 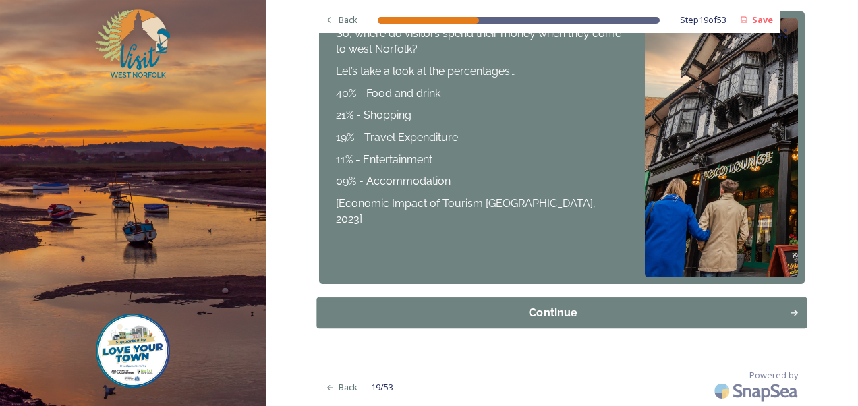 What do you see at coordinates (393, 181) in the screenshot?
I see `span: 09% - Accommodation` at bounding box center [393, 181].